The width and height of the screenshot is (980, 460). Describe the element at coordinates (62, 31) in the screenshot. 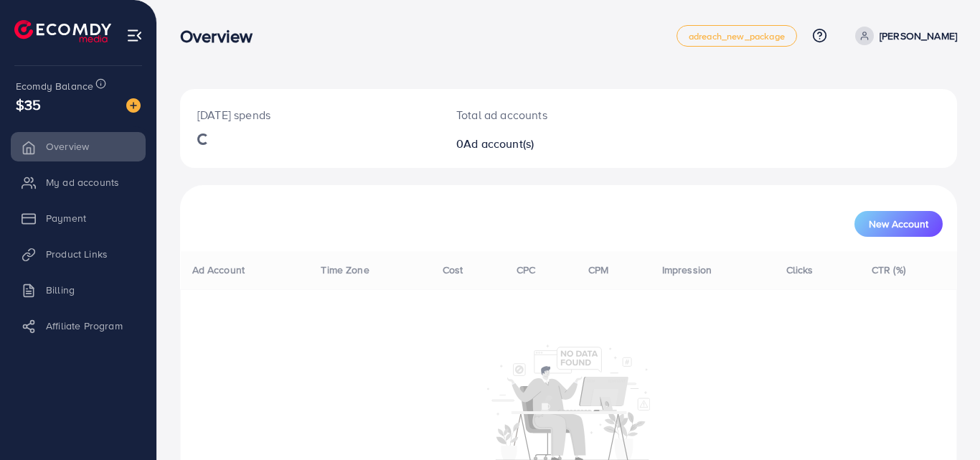

I see `a: logo` at that location.